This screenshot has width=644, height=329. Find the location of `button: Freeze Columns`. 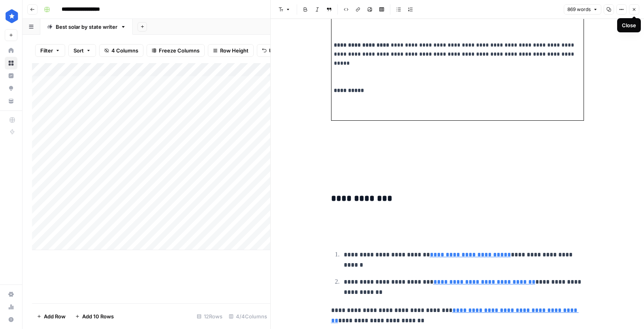

button: Freeze Columns is located at coordinates (175, 51).